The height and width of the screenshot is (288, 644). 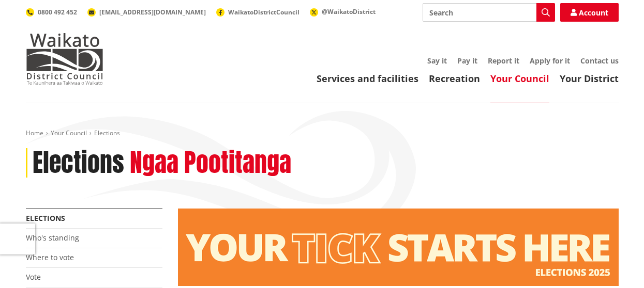 What do you see at coordinates (489, 13) in the screenshot?
I see `input: Search input` at bounding box center [489, 13].